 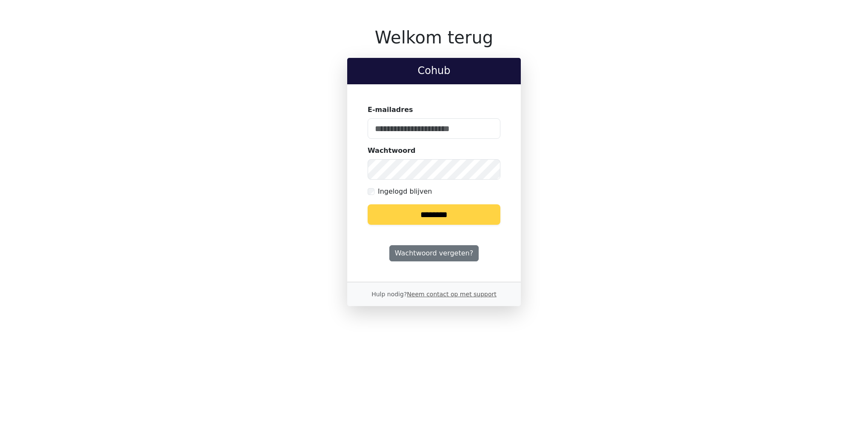 I want to click on a: Wachtwoord vergeten?, so click(x=434, y=253).